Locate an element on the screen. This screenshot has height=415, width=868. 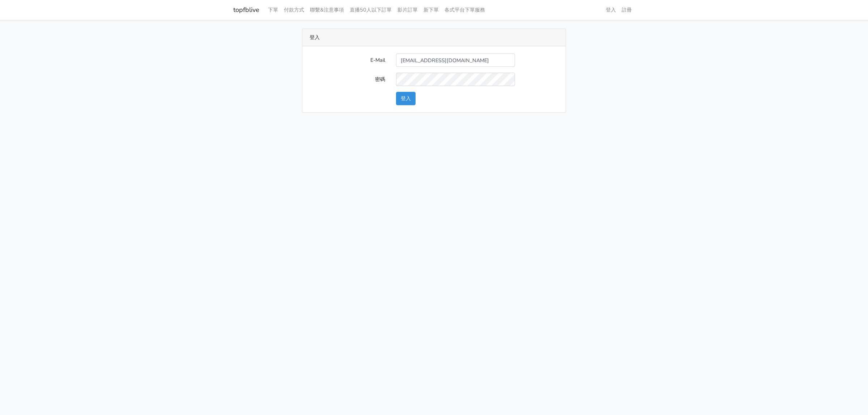
a: 直播50人以下訂單 is located at coordinates (371, 10).